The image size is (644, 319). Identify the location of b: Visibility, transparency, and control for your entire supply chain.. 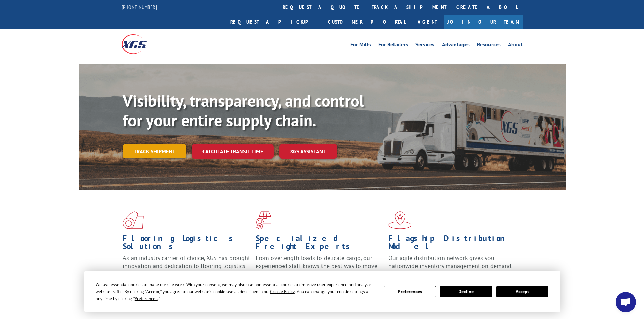
(243, 111).